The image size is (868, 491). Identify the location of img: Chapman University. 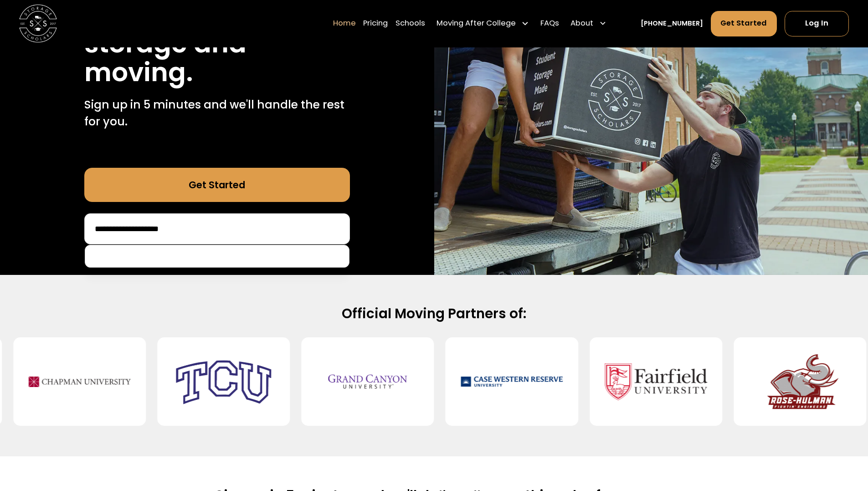
(80, 382).